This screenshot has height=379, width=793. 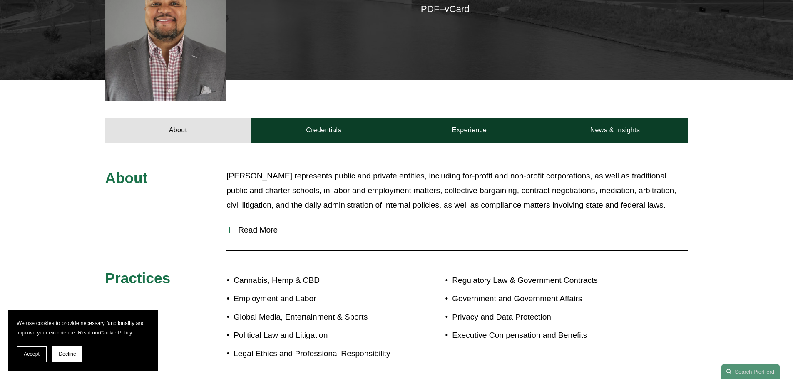 I want to click on p: Regulatory Law & Government Contracts, so click(x=545, y=280).